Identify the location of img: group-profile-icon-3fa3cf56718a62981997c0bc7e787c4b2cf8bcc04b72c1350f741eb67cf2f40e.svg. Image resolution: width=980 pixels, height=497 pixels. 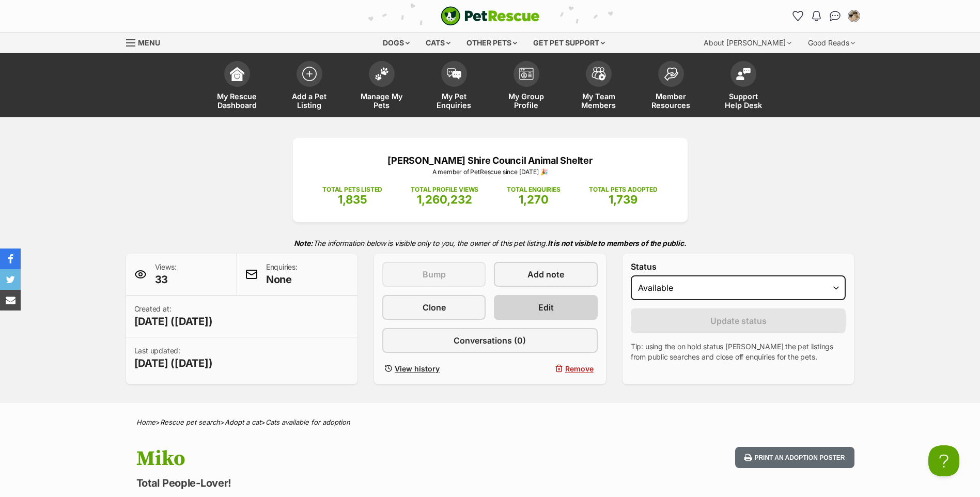
(526, 74).